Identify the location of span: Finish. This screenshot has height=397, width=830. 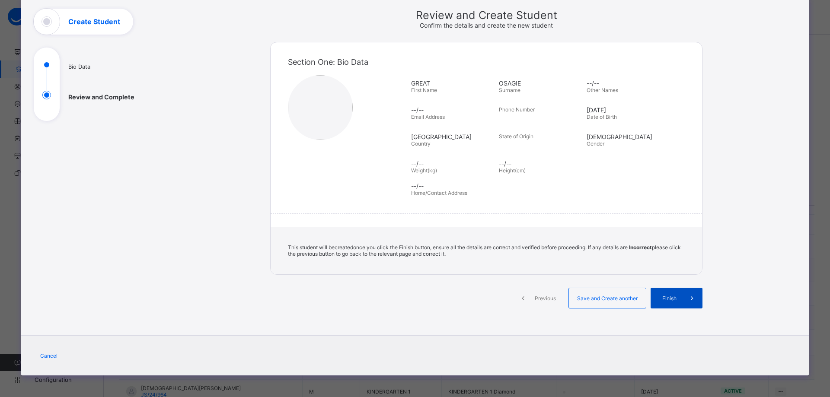
(669, 298).